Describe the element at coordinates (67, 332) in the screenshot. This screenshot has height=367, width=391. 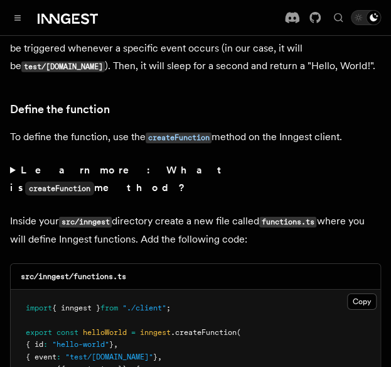
I see `span: const` at that location.